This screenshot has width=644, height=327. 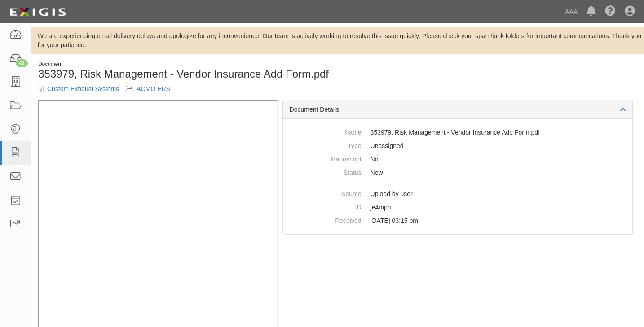 I want to click on a: Custom Exhaust Systems, so click(x=83, y=89).